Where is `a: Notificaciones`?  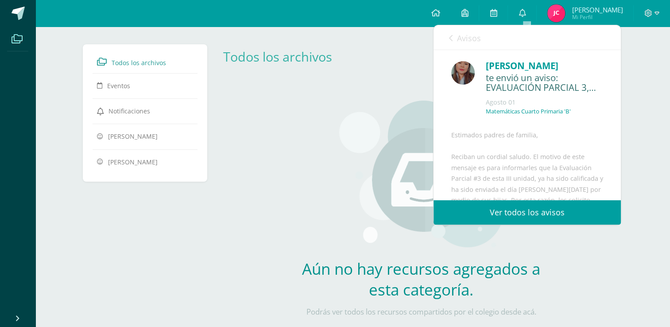
a: Notificaciones is located at coordinates (145, 111).